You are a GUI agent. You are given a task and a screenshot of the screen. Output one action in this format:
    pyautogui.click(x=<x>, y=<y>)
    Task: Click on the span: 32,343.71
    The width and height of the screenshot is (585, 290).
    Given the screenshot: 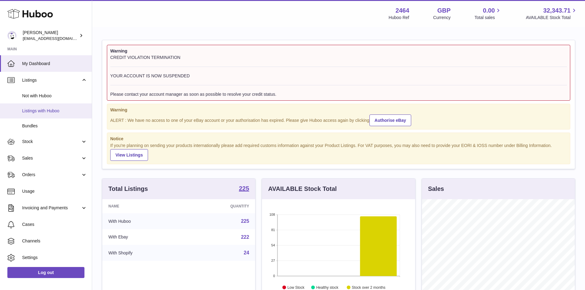 What is the action you would take?
    pyautogui.click(x=556, y=10)
    